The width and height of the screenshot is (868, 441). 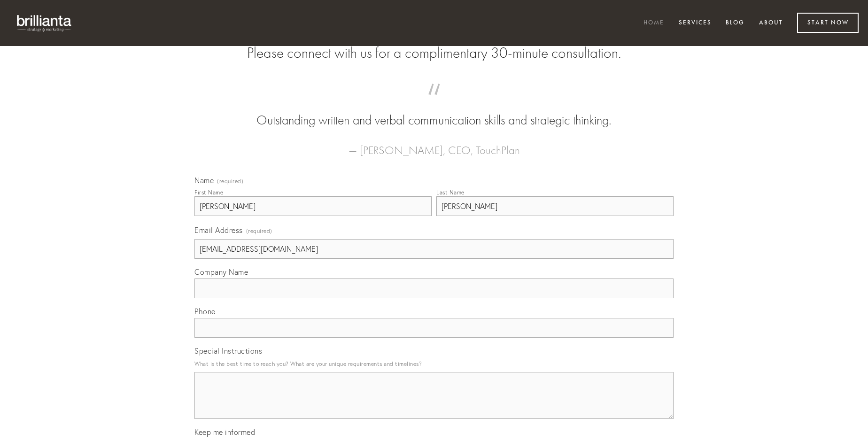 I want to click on div: Last Name, so click(x=450, y=192).